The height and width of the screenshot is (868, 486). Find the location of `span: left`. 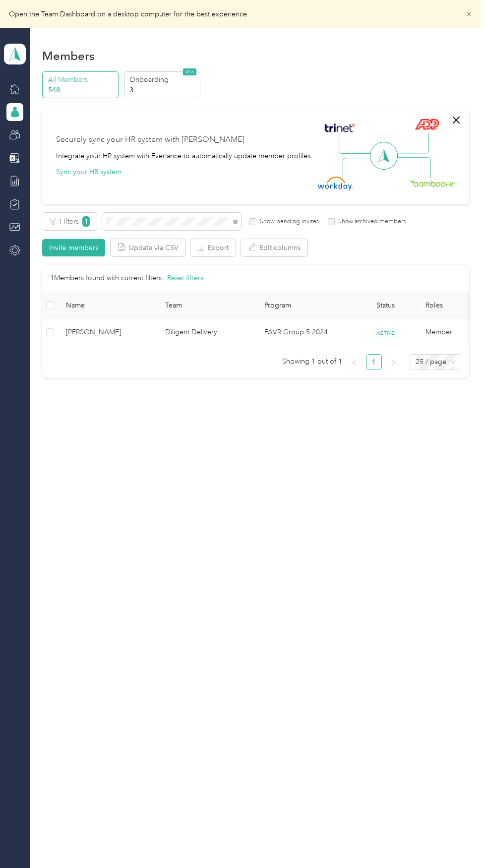

span: left is located at coordinates (355, 362).